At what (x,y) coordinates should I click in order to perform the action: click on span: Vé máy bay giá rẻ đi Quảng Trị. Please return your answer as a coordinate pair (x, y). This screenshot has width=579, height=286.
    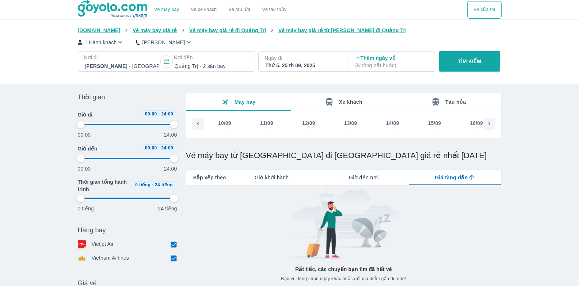
    Looking at the image, I should click on (227, 30).